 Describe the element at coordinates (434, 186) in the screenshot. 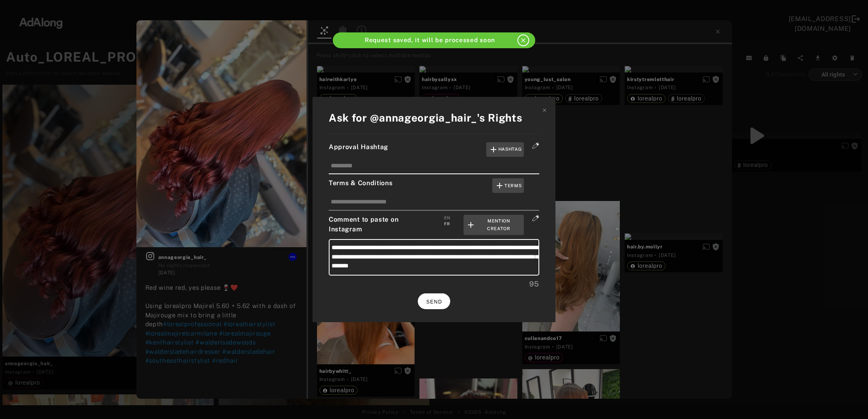

I see `div: Terms & Conditions` at that location.